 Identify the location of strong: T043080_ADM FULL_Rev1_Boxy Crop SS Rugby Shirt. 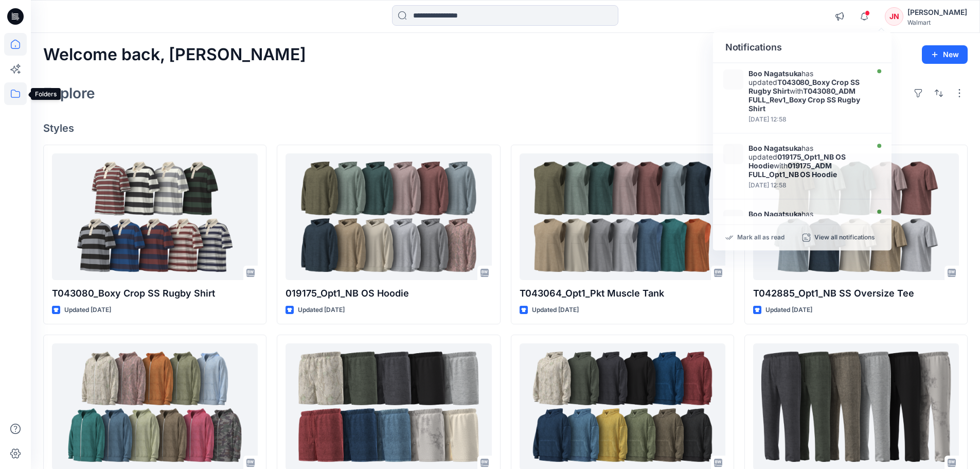
(804, 100).